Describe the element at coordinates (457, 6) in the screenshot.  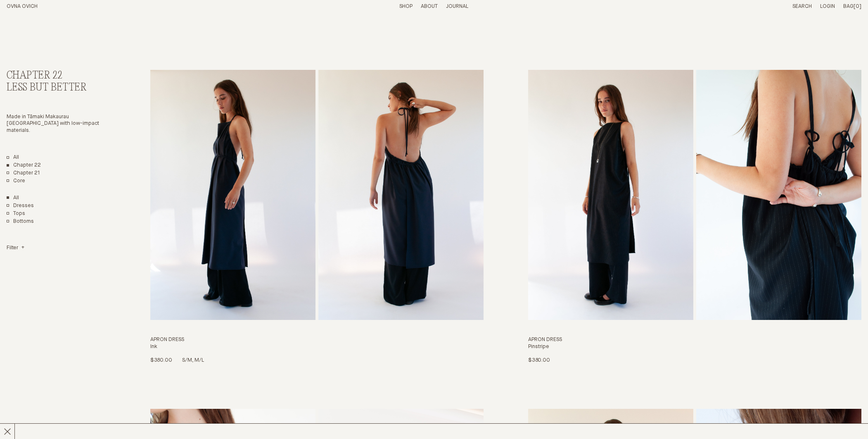
I see `a: Journal` at that location.